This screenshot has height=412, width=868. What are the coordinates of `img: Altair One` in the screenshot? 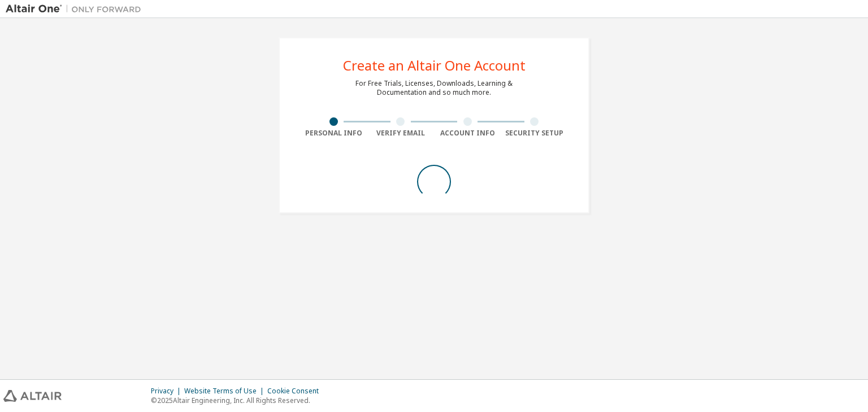 It's located at (77, 9).